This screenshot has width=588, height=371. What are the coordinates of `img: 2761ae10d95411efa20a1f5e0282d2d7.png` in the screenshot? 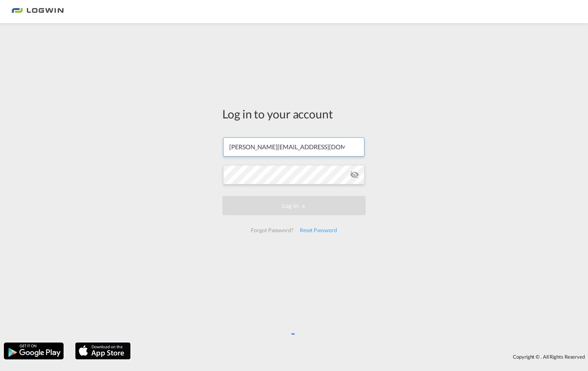 It's located at (37, 11).